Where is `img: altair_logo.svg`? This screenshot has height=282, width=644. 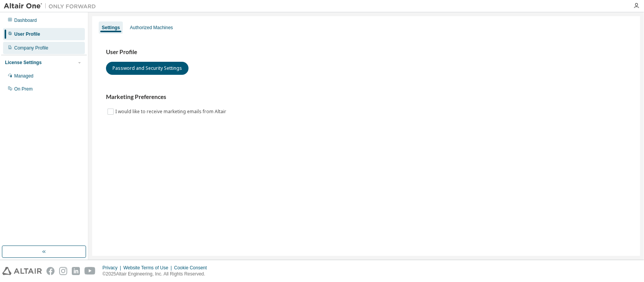 img: altair_logo.svg is located at coordinates (22, 271).